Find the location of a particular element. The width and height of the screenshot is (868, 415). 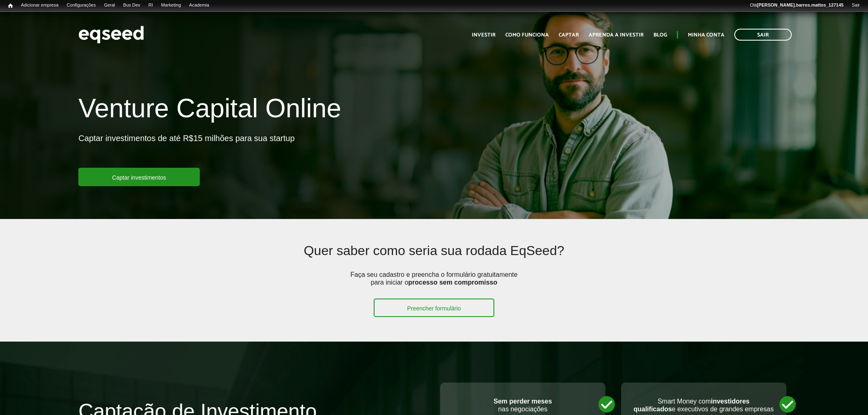

strong: processo sem compromisso is located at coordinates (452, 282).